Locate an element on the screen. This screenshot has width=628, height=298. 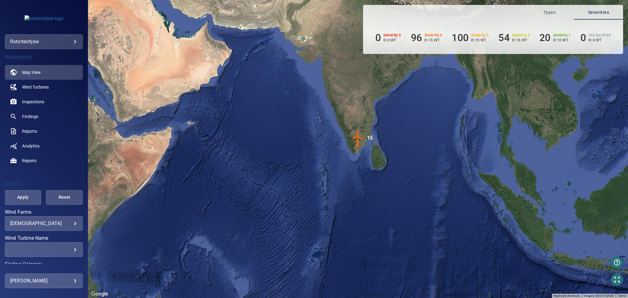
h6: 96 is located at coordinates (416, 38).